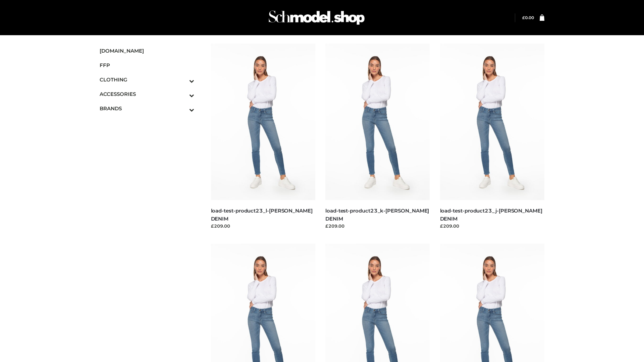 The image size is (644, 362). What do you see at coordinates (316, 18) in the screenshot?
I see `a: Schmodel Admin 964` at bounding box center [316, 18].